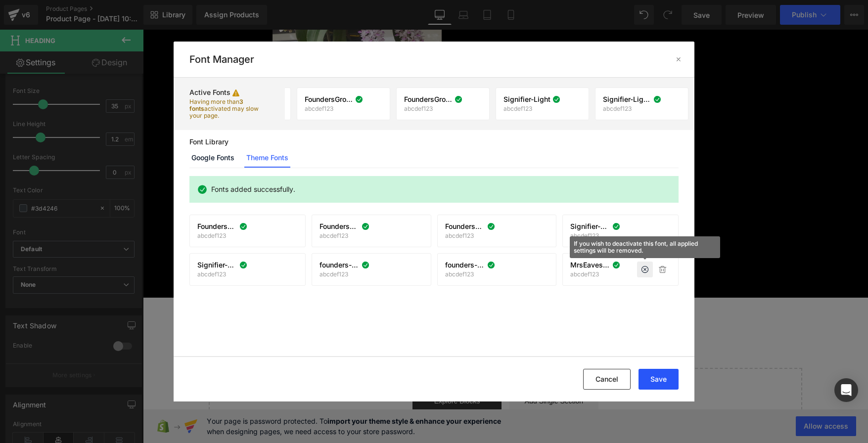  I want to click on span: founders-grotesk-medium-italic, so click(339, 265).